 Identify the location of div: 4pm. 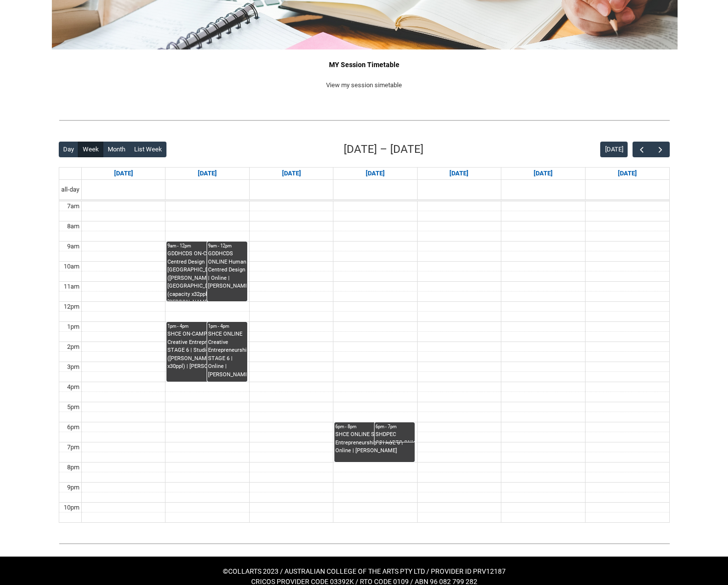
(73, 387).